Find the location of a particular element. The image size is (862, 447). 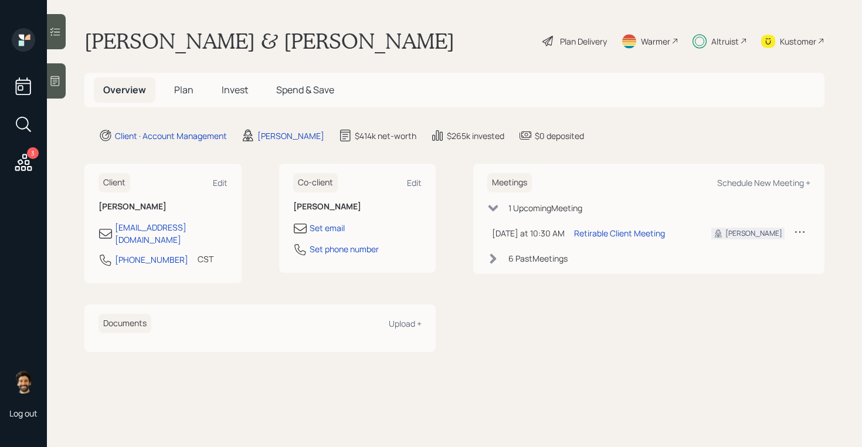

div: Client · Account Management is located at coordinates (171, 136).